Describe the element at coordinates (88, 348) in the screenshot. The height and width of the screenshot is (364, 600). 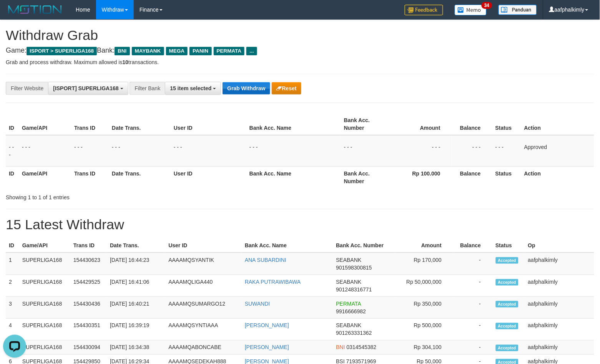
I see `td: 154430094` at that location.